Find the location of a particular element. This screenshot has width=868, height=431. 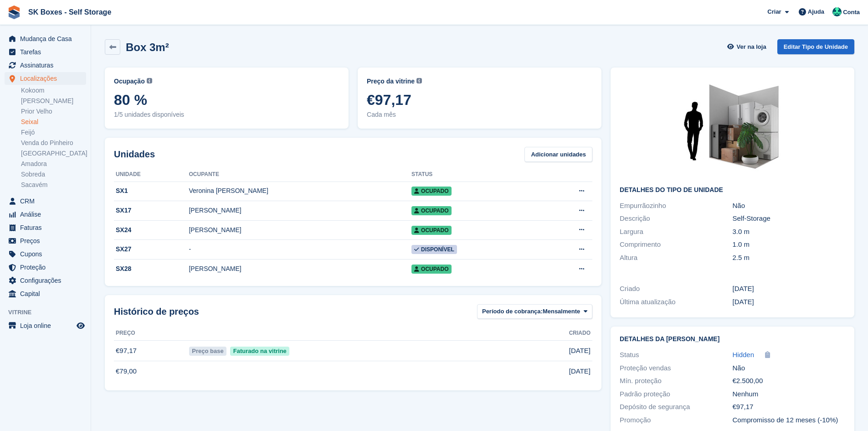

span: CRM is located at coordinates (47, 201).